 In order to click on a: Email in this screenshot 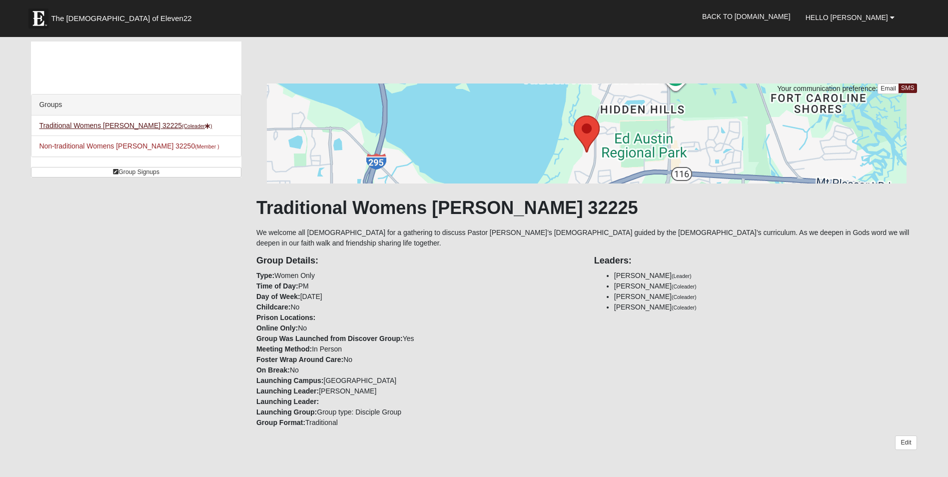, I will do `click(888, 88)`.